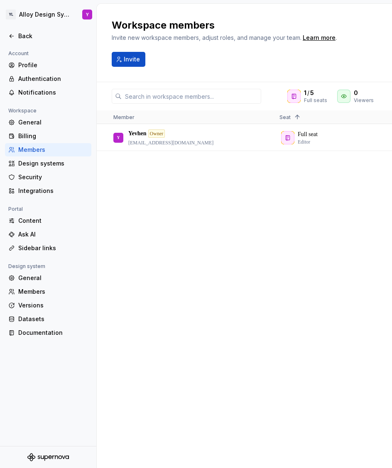 The height and width of the screenshot is (468, 392). Describe the element at coordinates (48, 319) in the screenshot. I see `a: Datasets` at that location.